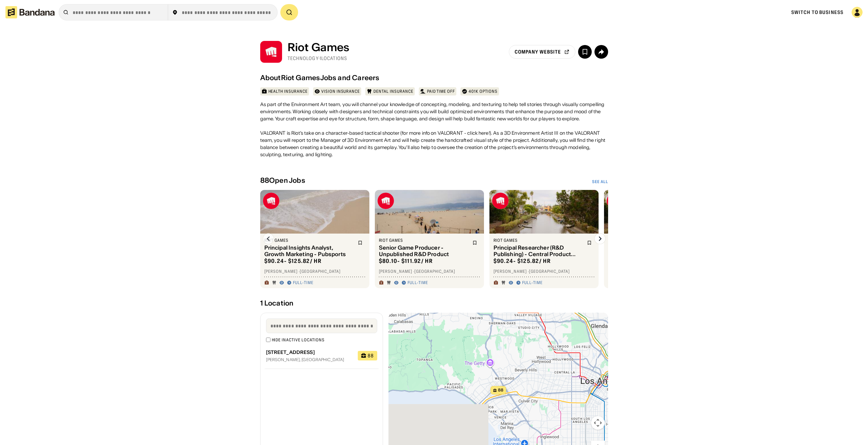 This screenshot has height=445, width=868. What do you see at coordinates (501, 390) in the screenshot?
I see `span: 88` at bounding box center [501, 390].